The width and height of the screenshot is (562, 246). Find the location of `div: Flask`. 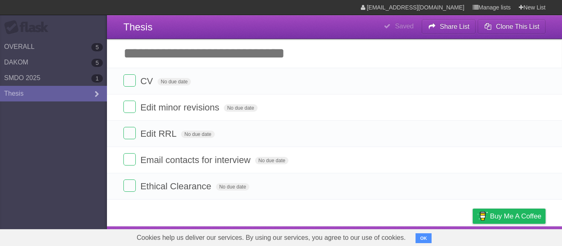

div: Flask is located at coordinates (29, 28).